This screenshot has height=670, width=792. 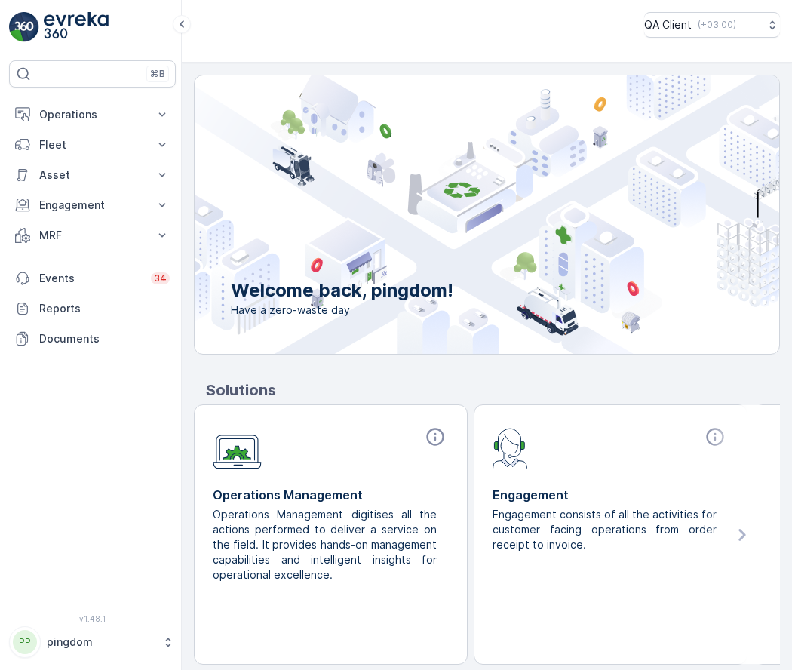 I want to click on p: ( +03:00 ), so click(x=717, y=25).